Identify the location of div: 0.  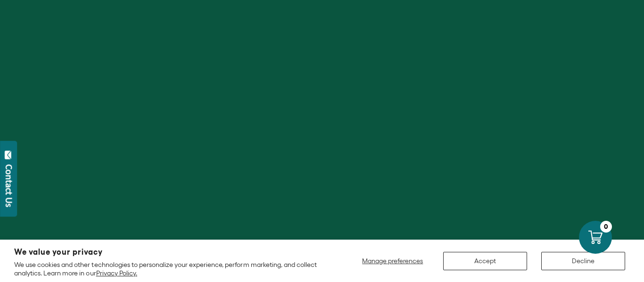
(606, 227).